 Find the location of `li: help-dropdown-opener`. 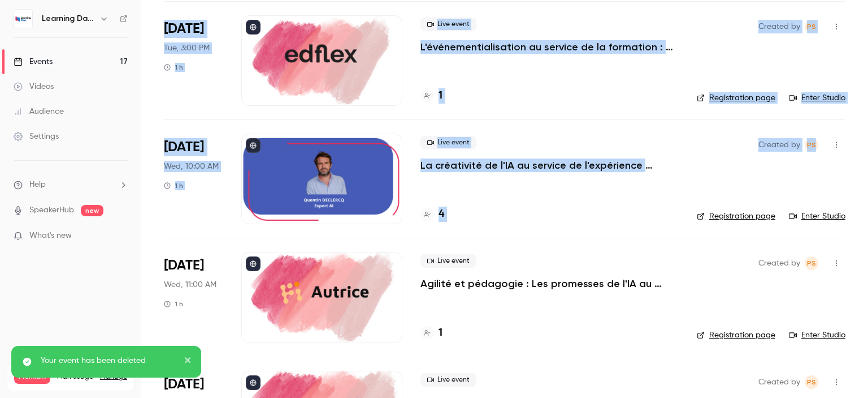

li: help-dropdown-opener is located at coordinates (70, 185).